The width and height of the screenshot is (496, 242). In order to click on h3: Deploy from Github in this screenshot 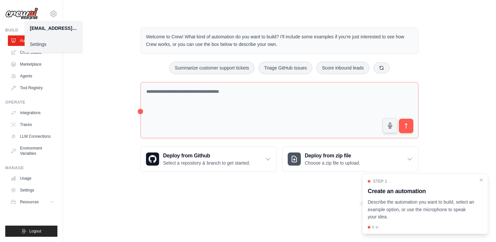, I will do `click(206, 156)`.